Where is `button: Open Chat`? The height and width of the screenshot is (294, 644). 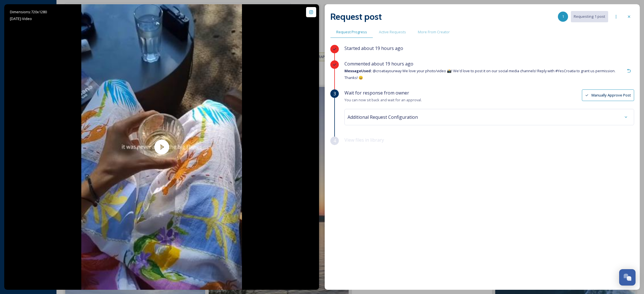
button: Open Chat is located at coordinates (628, 278).